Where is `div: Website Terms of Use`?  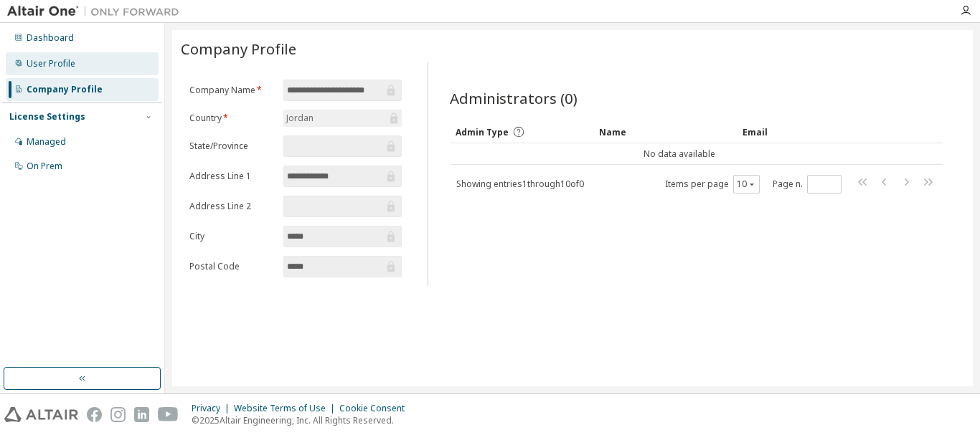 div: Website Terms of Use is located at coordinates (286, 408).